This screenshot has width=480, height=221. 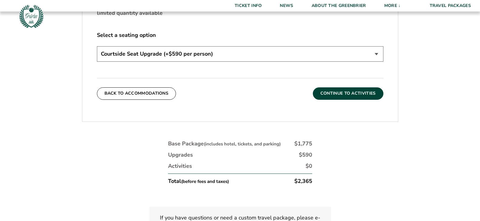 I want to click on strong: Very limited quantity available, so click(x=235, y=9).